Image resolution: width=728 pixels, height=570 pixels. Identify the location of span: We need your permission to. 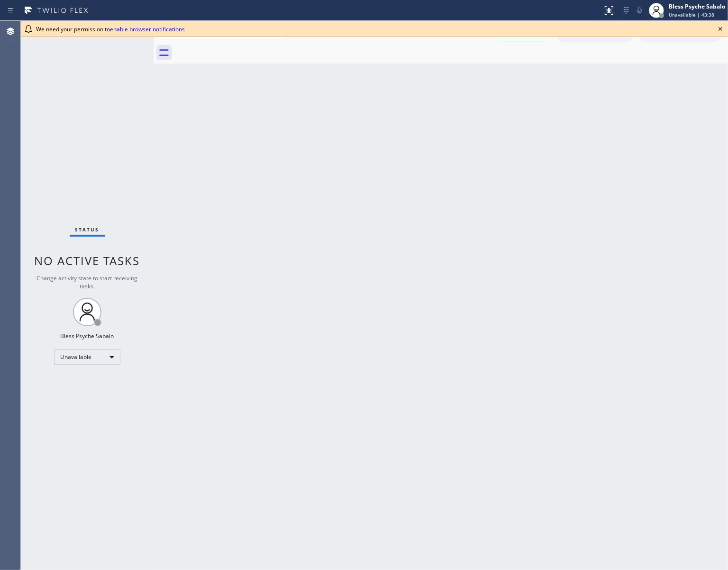
(110, 29).